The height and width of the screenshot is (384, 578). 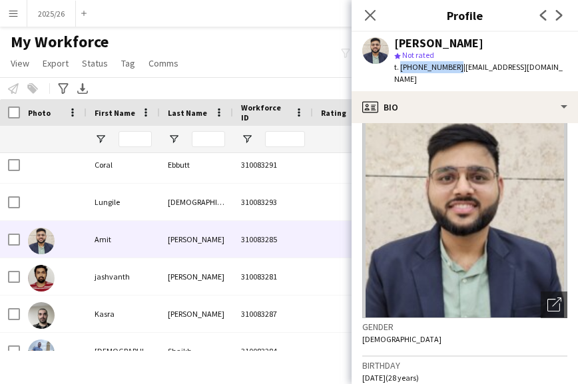 I want to click on input: First Name Filter Input, so click(x=135, y=139).